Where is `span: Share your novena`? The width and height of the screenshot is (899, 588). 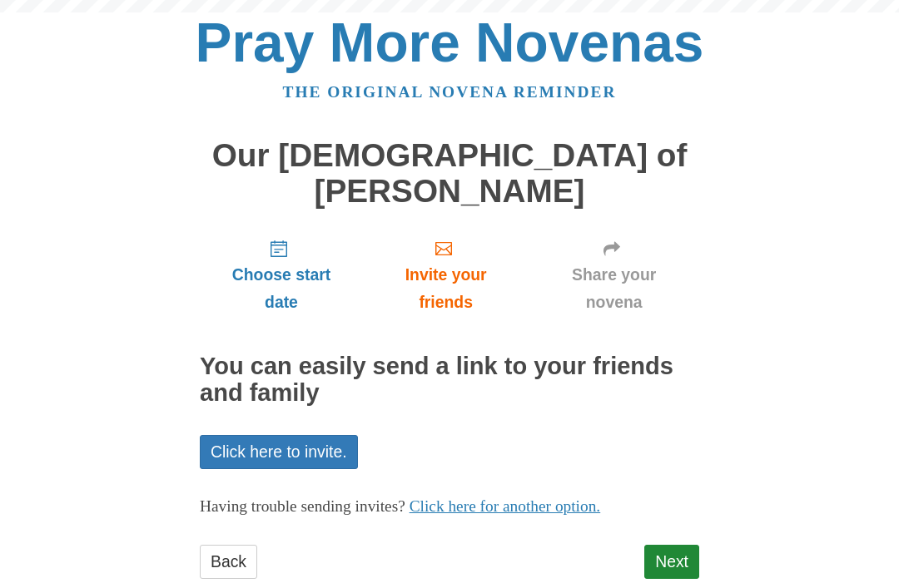
span: Share your novena is located at coordinates (613, 288).